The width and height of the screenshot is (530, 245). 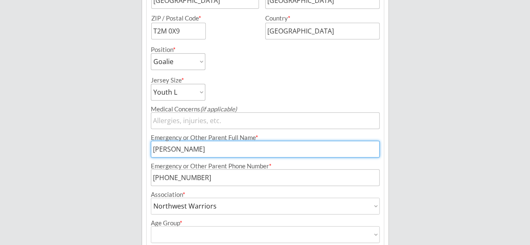 I want to click on div: Age Group, so click(x=265, y=223).